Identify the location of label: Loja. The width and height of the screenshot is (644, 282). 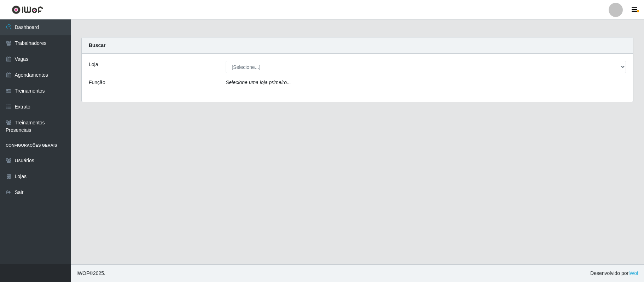
(93, 64).